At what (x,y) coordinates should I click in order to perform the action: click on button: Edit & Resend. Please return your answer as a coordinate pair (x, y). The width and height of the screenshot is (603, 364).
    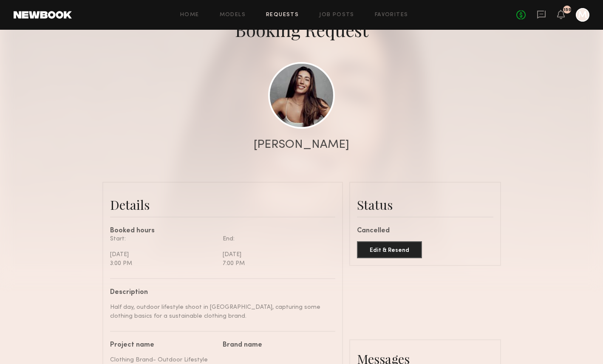
    Looking at the image, I should click on (389, 250).